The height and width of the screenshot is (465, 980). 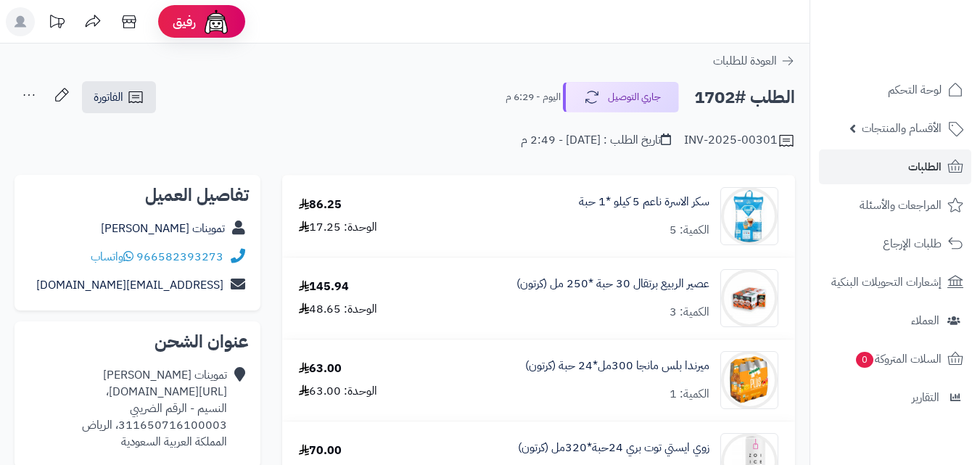 I want to click on h2: تفاصيل العميل, so click(x=138, y=195).